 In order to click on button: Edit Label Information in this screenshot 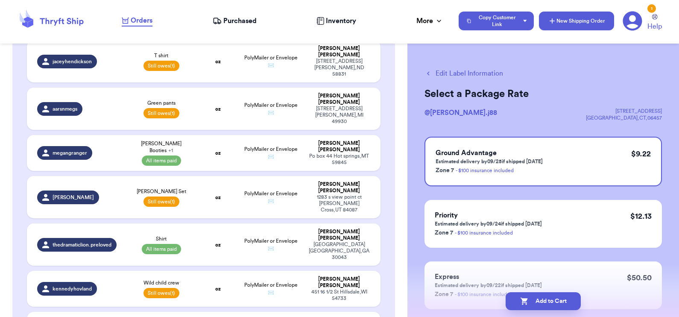, I will do `click(464, 73)`.